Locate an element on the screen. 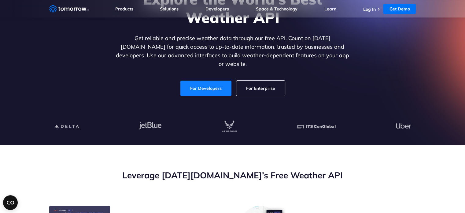 The height and width of the screenshot is (213, 465). a: Learn is located at coordinates (330, 9).